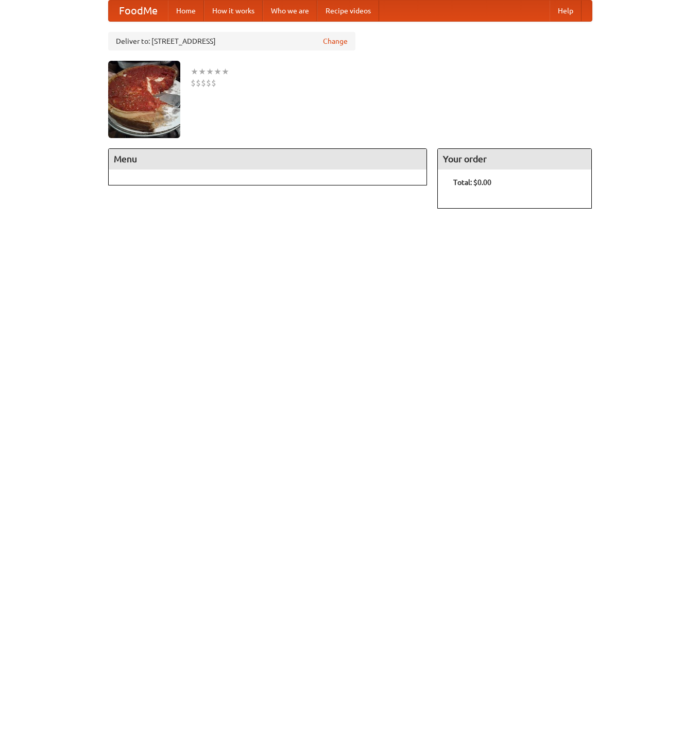 This screenshot has width=700, height=729. Describe the element at coordinates (472, 182) in the screenshot. I see `b: Total: $0.00` at that location.